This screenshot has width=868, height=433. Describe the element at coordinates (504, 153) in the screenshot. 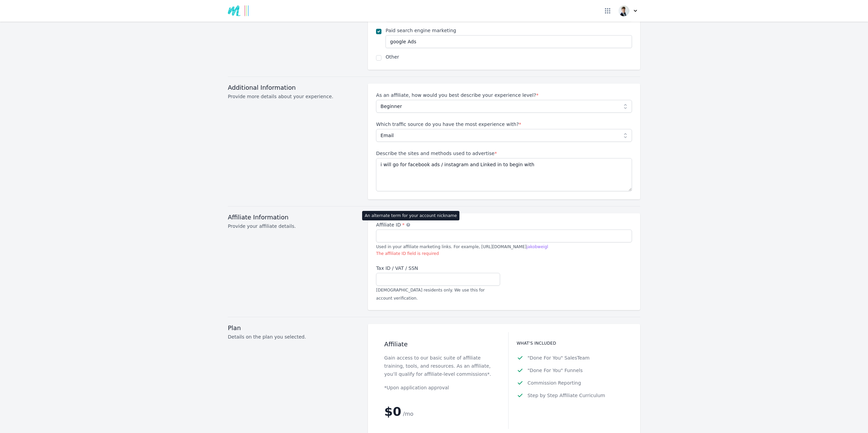

I see `label: Describe the sites and methods used to advertise` at that location.